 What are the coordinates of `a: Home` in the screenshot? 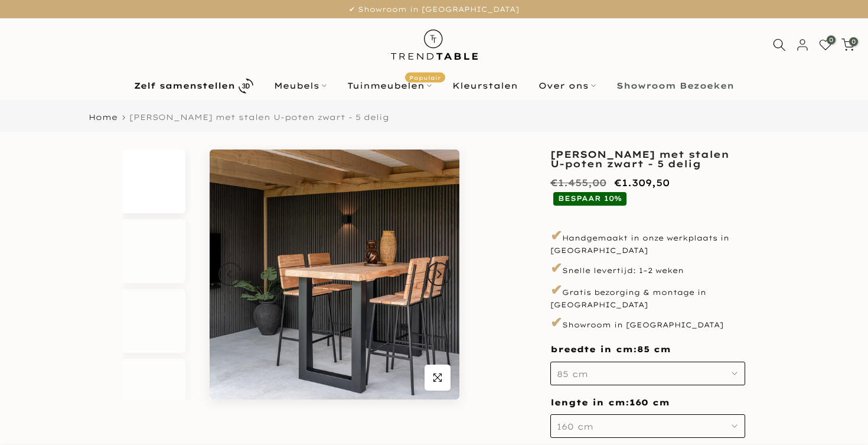 It's located at (102, 117).